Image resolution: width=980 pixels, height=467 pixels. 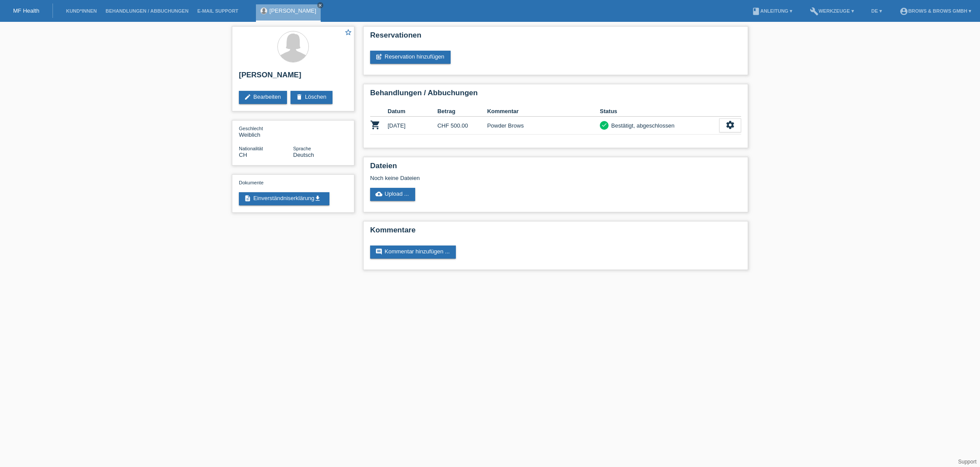 What do you see at coordinates (242, 155) in the screenshot?
I see `span: Schweiz` at bounding box center [242, 155].